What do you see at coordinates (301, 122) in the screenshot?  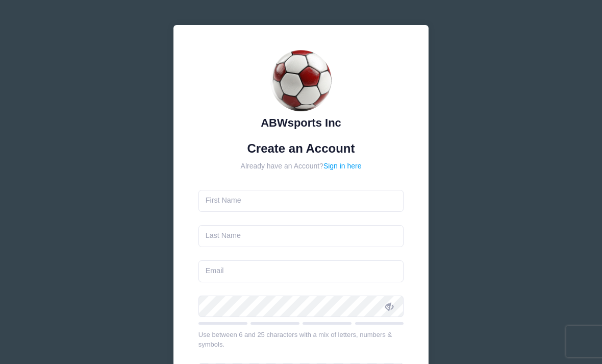 I see `div: ABWsports Inc` at bounding box center [301, 122].